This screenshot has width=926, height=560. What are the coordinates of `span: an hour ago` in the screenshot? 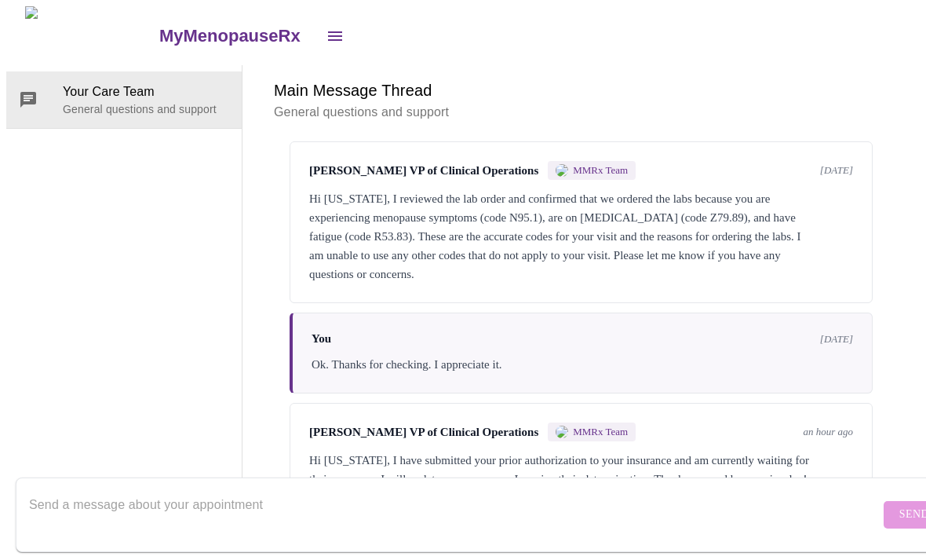 It's located at (828, 432).